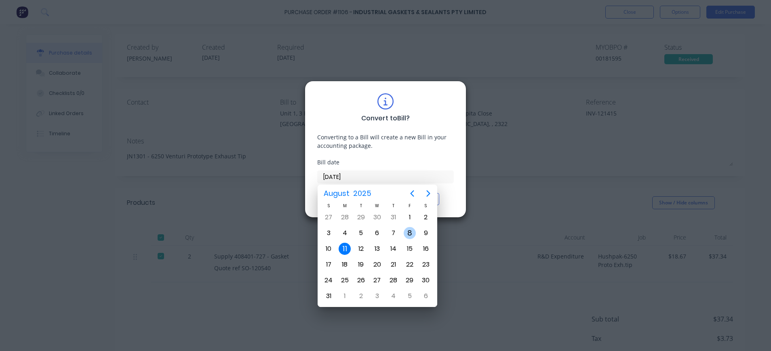  What do you see at coordinates (336, 193) in the screenshot?
I see `span: August` at bounding box center [336, 193].